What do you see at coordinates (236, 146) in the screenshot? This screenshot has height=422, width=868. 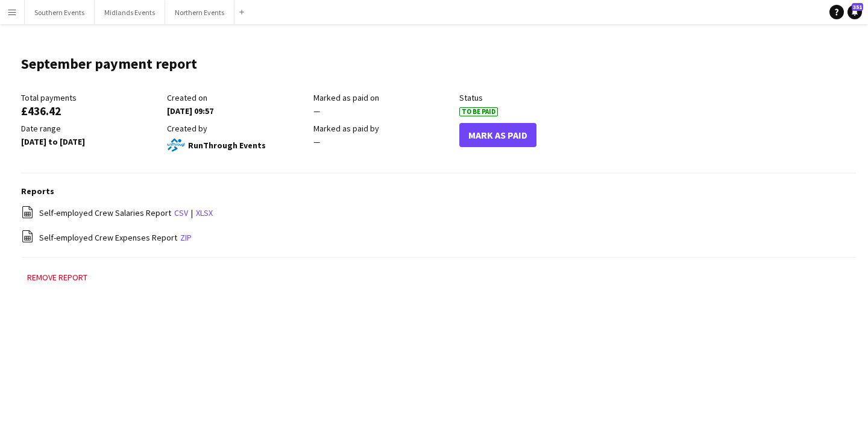 I see `div: RunThrough Events` at bounding box center [236, 146].